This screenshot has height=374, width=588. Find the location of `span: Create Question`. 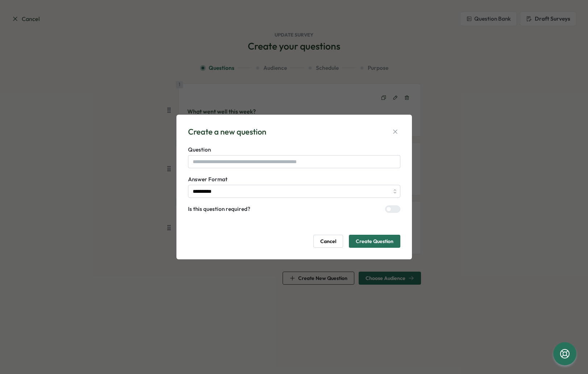

span: Create Question is located at coordinates (374, 241).